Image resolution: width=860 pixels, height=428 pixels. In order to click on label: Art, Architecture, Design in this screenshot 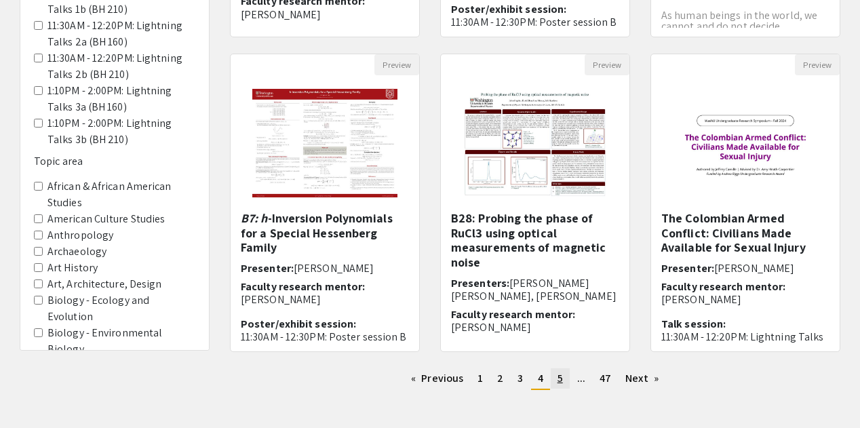, I will do `click(104, 284)`.